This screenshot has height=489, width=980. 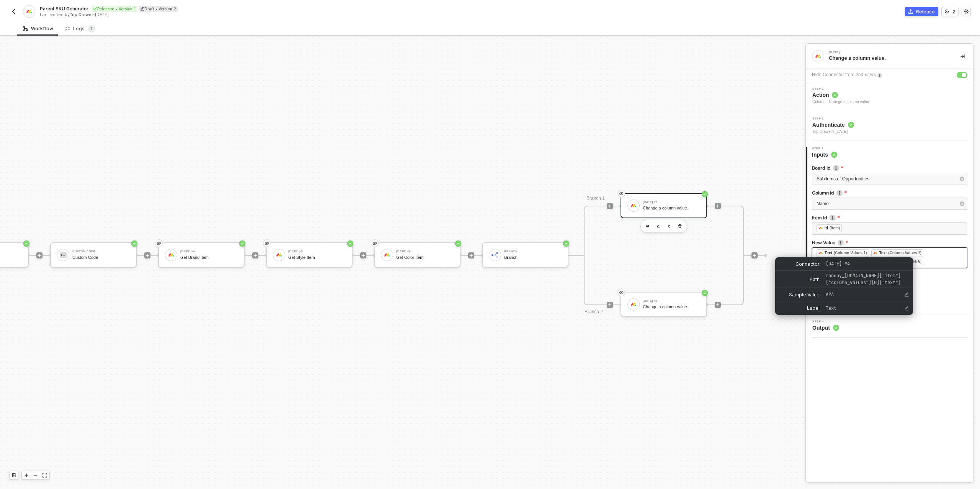 What do you see at coordinates (798, 264) in the screenshot?
I see `span: Connector:` at bounding box center [798, 264].